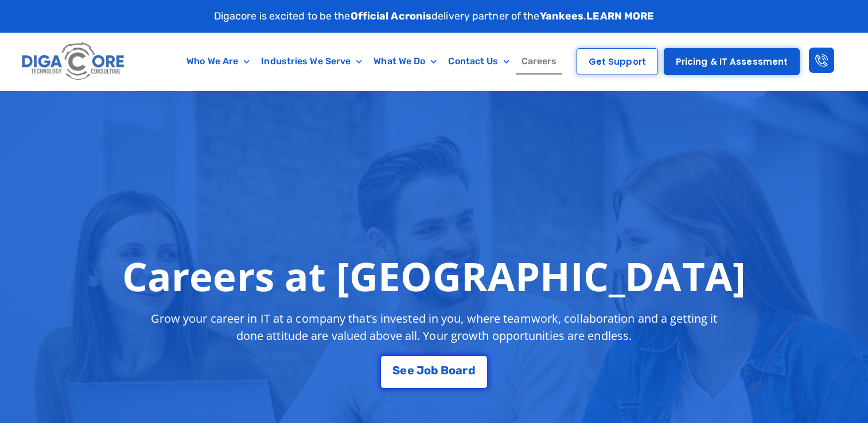 The image size is (868, 423). Describe the element at coordinates (218, 61) in the screenshot. I see `a: Who We Are` at that location.